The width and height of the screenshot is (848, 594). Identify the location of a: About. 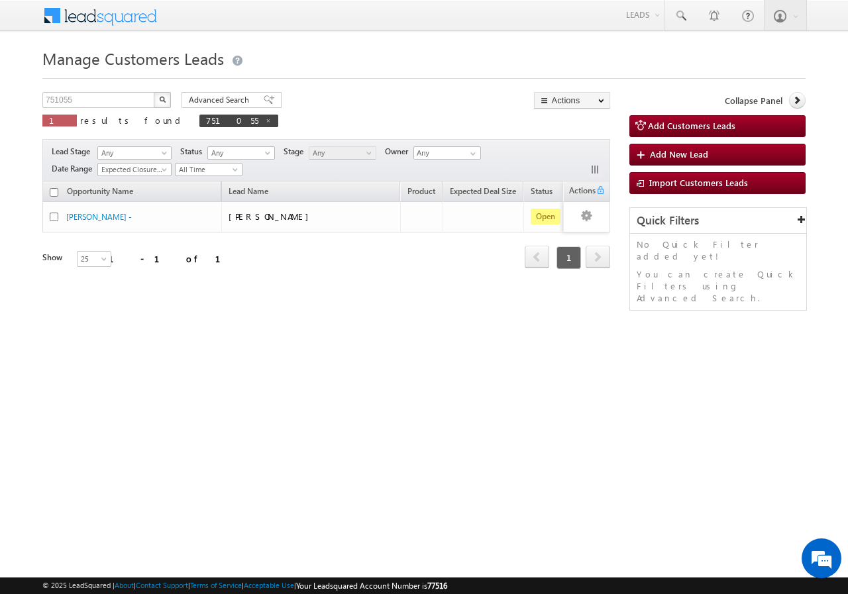
(124, 585).